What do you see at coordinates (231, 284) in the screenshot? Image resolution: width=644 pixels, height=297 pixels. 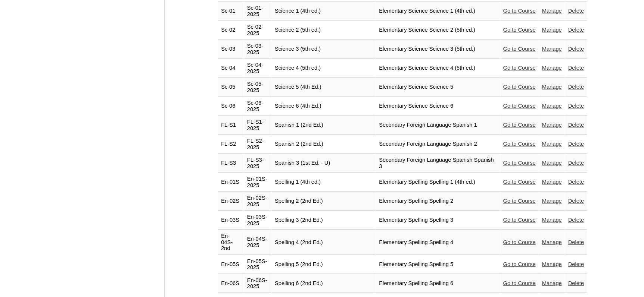 I see `td: En-06S` at bounding box center [231, 284].